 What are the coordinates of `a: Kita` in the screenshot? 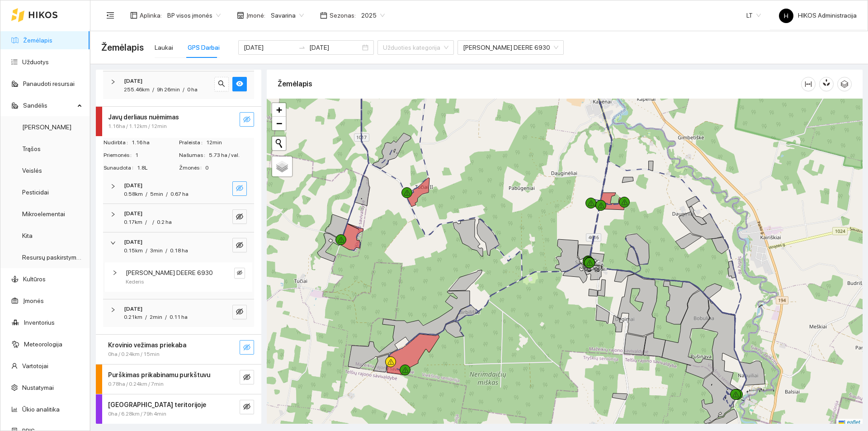 It's located at (27, 236).